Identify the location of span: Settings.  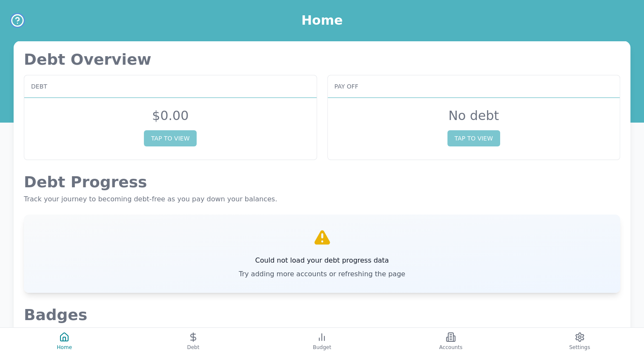
(579, 347).